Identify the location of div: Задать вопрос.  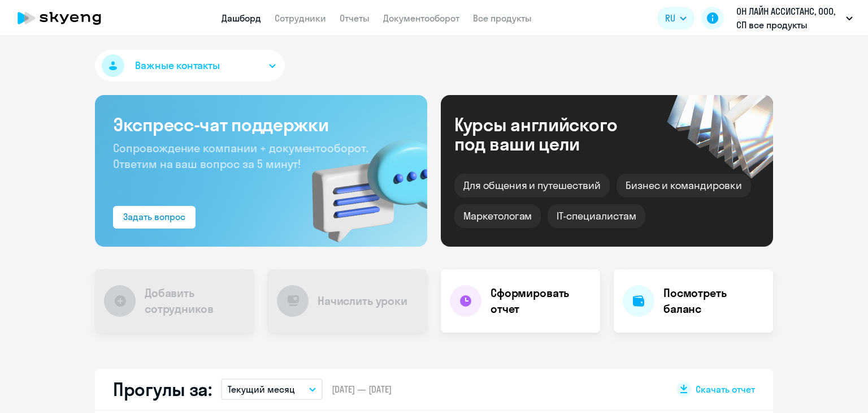
(154, 217).